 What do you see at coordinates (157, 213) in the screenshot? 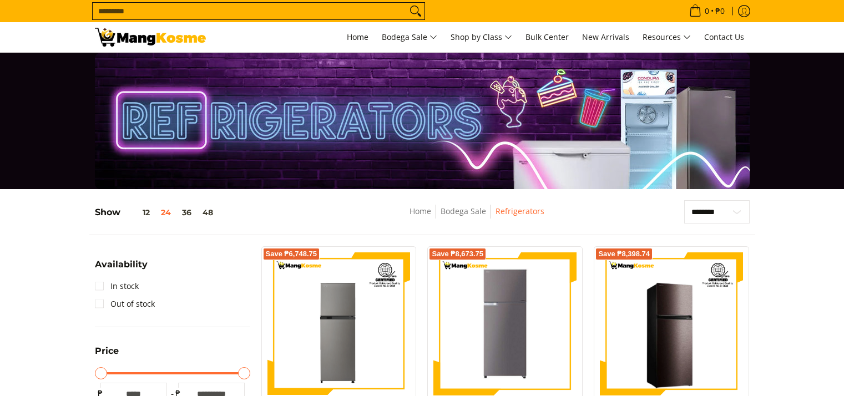
I see `h5: Show` at bounding box center [157, 213].